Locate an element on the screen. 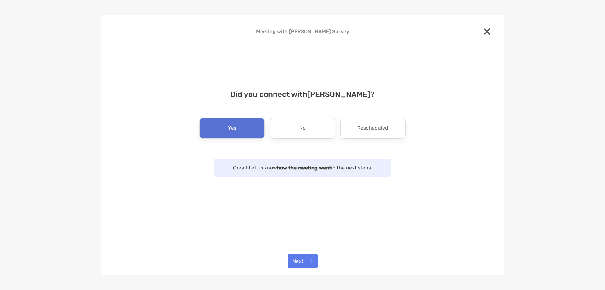 Image resolution: width=605 pixels, height=290 pixels. img: close modal is located at coordinates (487, 32).